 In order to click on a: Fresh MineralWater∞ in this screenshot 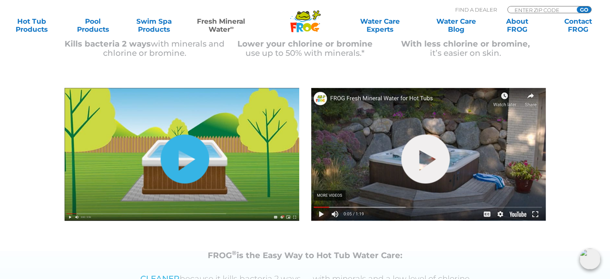, I will do `click(221, 25)`.